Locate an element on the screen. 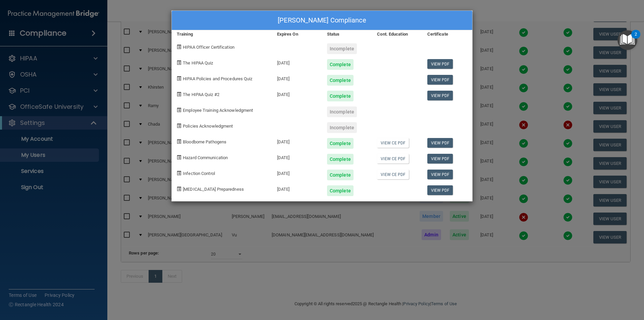 This screenshot has width=644, height=320. span: Employee Training Acknowledgment is located at coordinates (218, 110).